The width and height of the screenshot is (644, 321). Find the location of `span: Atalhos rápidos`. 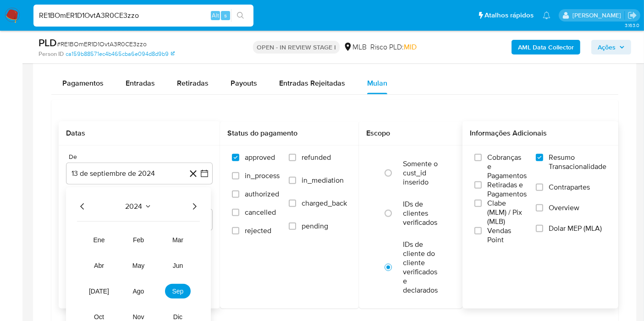

span: Atalhos rápidos is located at coordinates (509, 15).